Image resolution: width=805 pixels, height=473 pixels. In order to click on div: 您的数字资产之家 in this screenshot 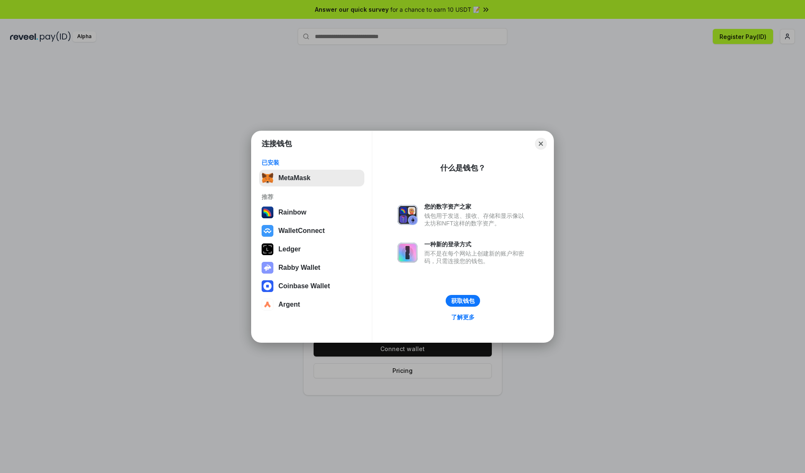, I will do `click(476, 207)`.